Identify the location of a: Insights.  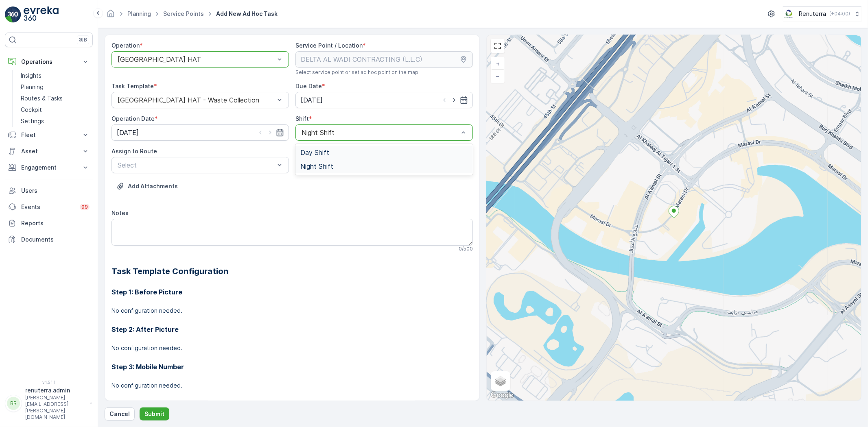
(55, 75).